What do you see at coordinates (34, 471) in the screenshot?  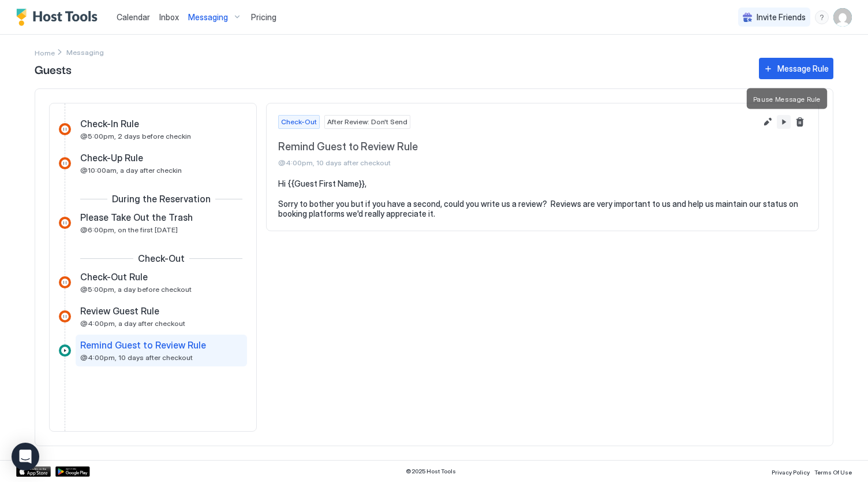 I see `div: App Store` at bounding box center [34, 471].